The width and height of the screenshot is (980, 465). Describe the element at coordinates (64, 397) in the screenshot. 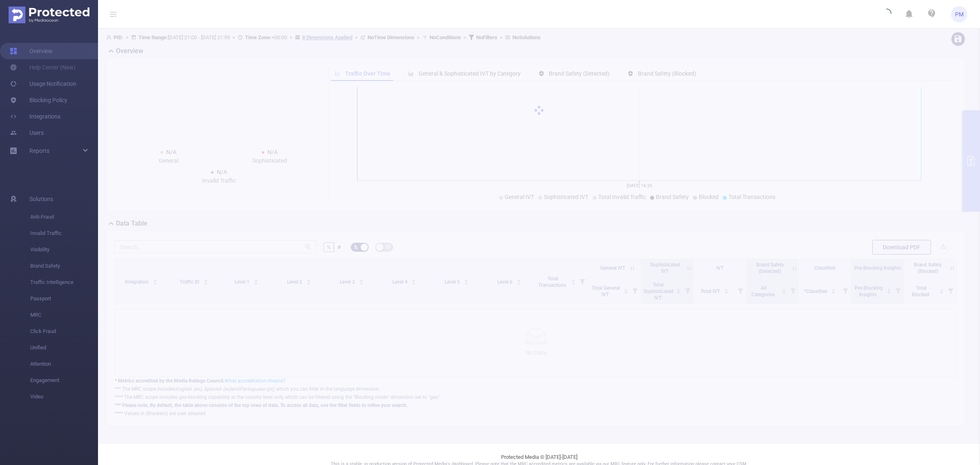

I see `span: Video` at that location.